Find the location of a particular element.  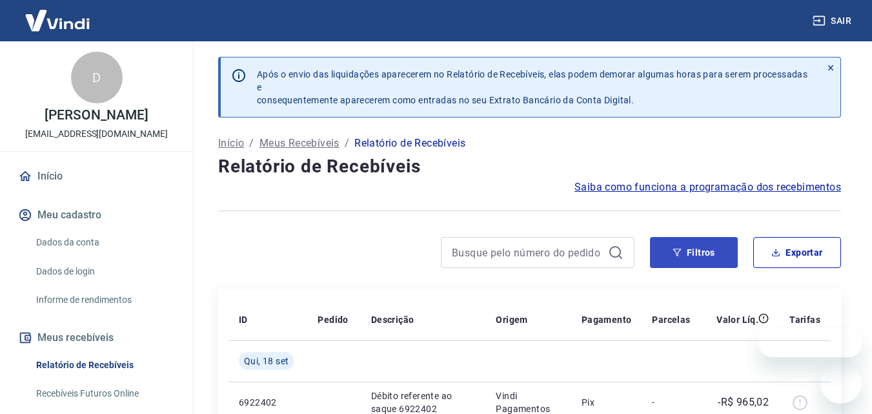

p: -R$ 965,02 is located at coordinates (743, 402).